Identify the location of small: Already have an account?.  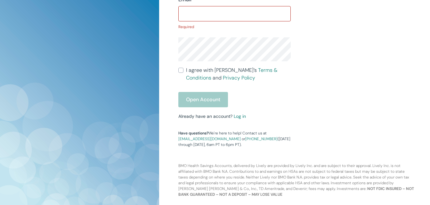
(212, 116).